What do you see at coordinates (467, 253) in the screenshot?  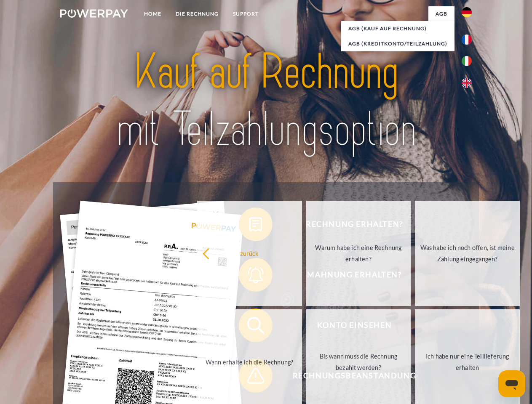 I see `div: Was habe ich noch offen, ist meine Zahlung eingegangen?` at bounding box center [467, 253].